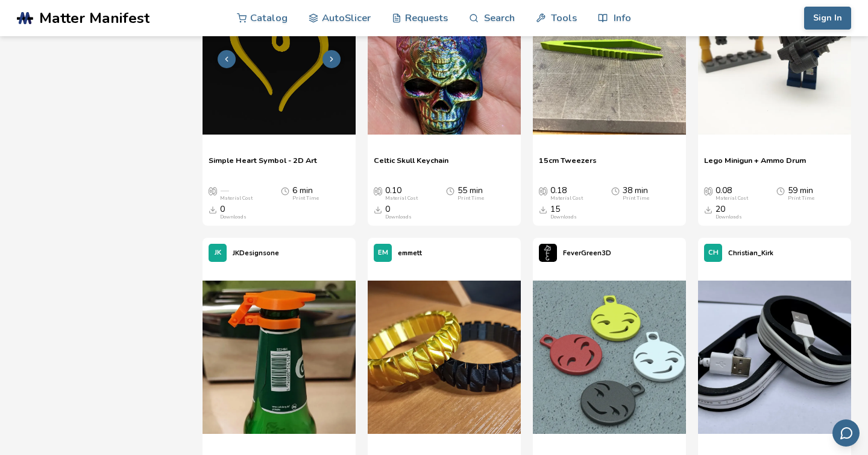 The width and height of the screenshot is (868, 455). I want to click on a: Simple Heart Symbol - 2D Art, so click(263, 165).